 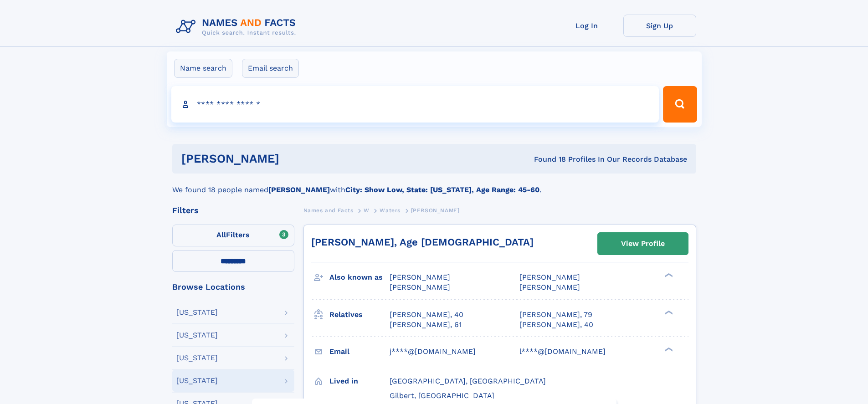 What do you see at coordinates (366, 211) in the screenshot?
I see `span: W` at bounding box center [366, 211].